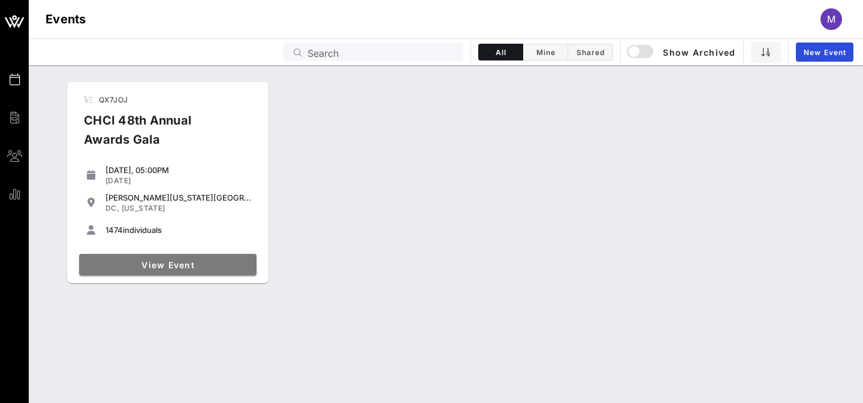 This screenshot has width=863, height=403. What do you see at coordinates (590, 52) in the screenshot?
I see `span: Shared` at bounding box center [590, 52].